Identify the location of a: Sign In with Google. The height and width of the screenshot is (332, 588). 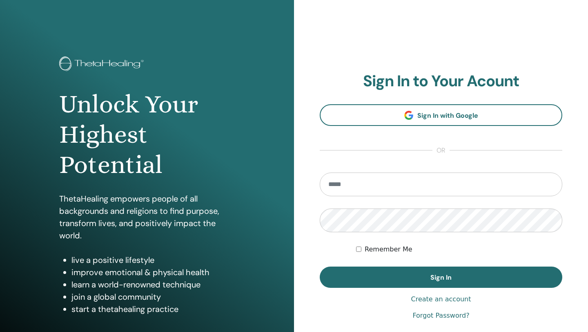
(441, 115).